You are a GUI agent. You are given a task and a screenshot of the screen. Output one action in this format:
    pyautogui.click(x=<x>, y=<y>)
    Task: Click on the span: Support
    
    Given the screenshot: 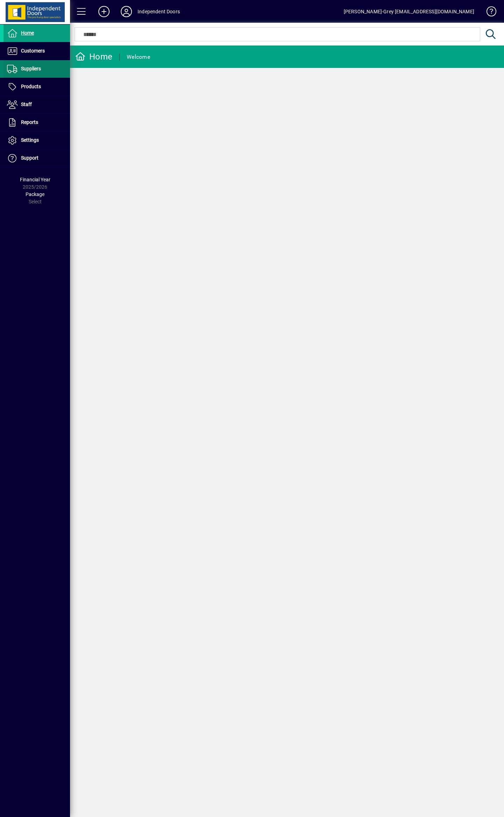 What is the action you would take?
    pyautogui.click(x=30, y=158)
    